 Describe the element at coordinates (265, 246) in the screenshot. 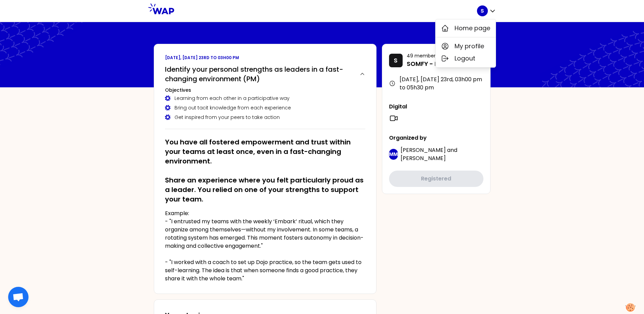

I see `p: Example: - "I entrusted my teams with the weekly ‘Embark’ ritual, which they organize among thems...` at that location.